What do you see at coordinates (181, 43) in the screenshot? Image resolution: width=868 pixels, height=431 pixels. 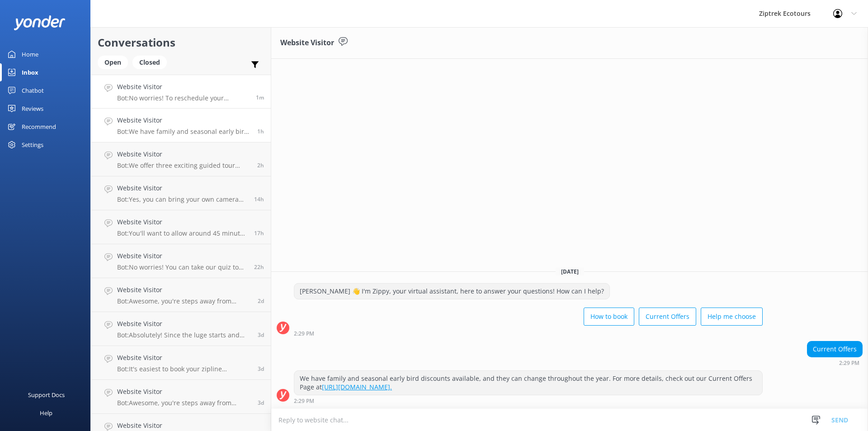 I see `h2: Conversations` at bounding box center [181, 43].